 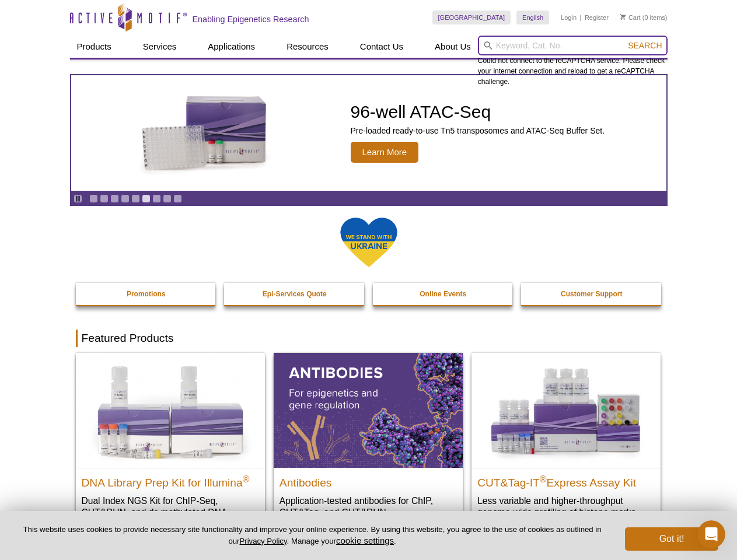 I want to click on span: Search, so click(x=645, y=46).